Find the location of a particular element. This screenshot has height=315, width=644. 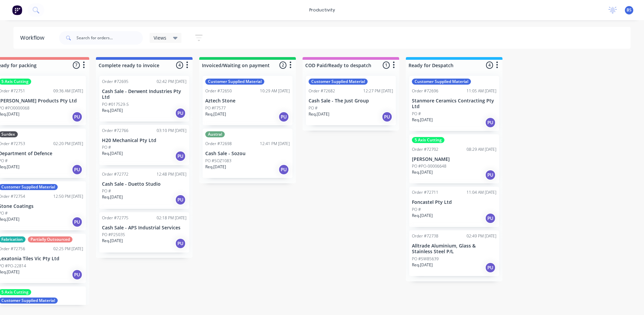

div: Order #72772 is located at coordinates (115, 174).